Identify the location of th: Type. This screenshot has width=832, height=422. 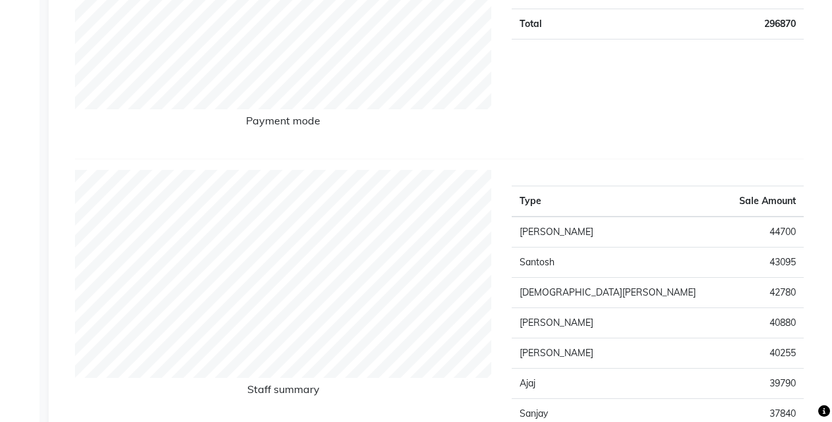
(618, 201).